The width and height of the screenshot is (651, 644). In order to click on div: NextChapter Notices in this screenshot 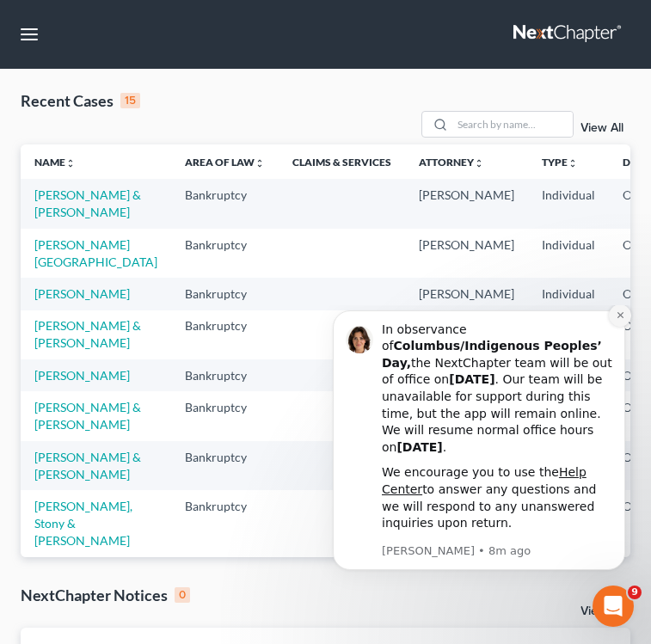, I will do `click(105, 595)`.